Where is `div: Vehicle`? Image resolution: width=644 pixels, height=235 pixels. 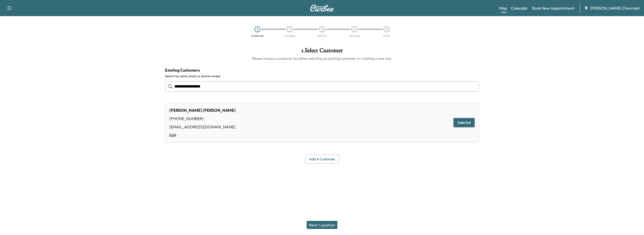 div: Vehicle is located at coordinates (322, 36).